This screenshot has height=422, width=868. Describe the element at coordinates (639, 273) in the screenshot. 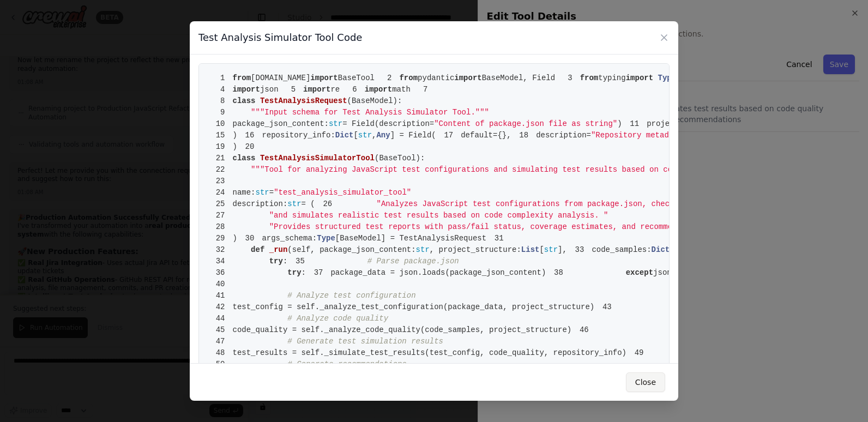

I see `span: except` at that location.